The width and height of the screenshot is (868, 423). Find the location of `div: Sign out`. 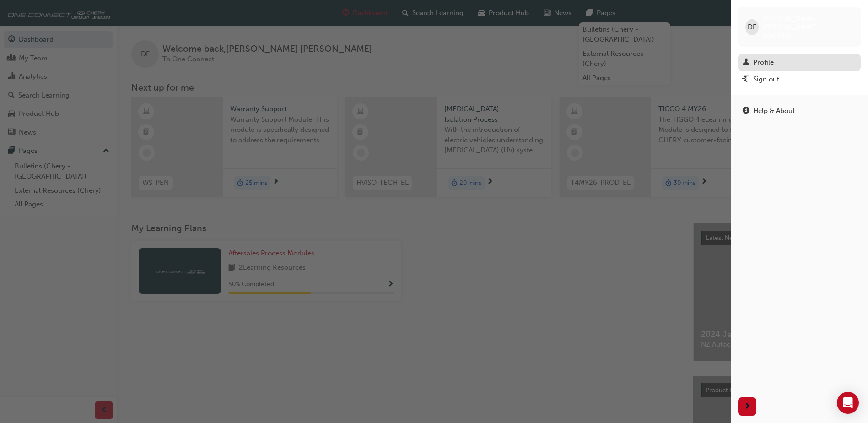

div: Sign out is located at coordinates (766, 79).